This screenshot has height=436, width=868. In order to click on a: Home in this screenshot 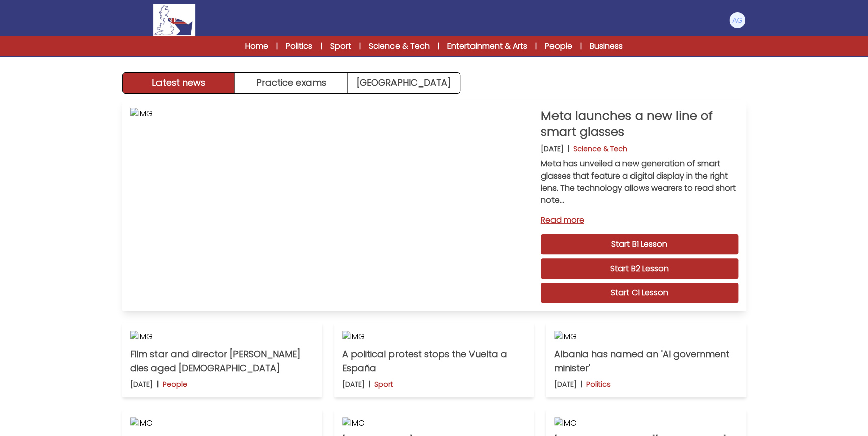, I will do `click(257, 46)`.